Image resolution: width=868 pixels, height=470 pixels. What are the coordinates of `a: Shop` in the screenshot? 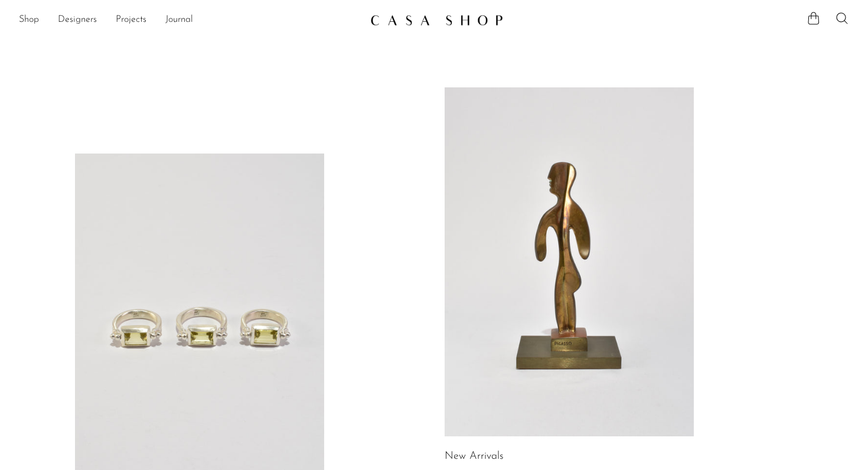 It's located at (29, 20).